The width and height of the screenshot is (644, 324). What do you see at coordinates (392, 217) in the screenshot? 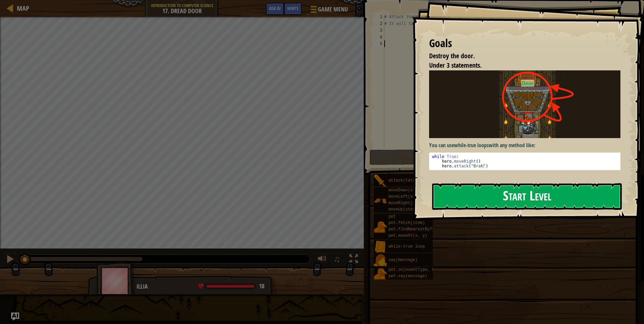
I see `span: pet` at bounding box center [392, 217].